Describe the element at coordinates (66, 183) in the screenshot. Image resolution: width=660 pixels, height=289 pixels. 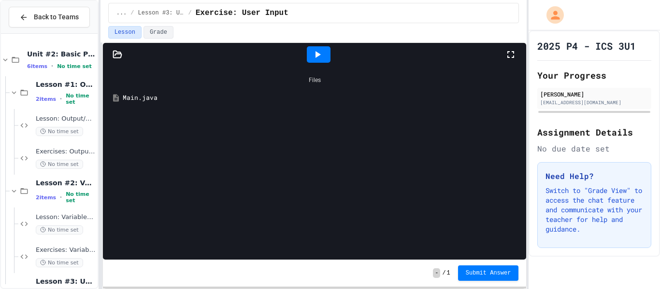
I see `span: Lesson #2: Variables & Data Types` at that location.